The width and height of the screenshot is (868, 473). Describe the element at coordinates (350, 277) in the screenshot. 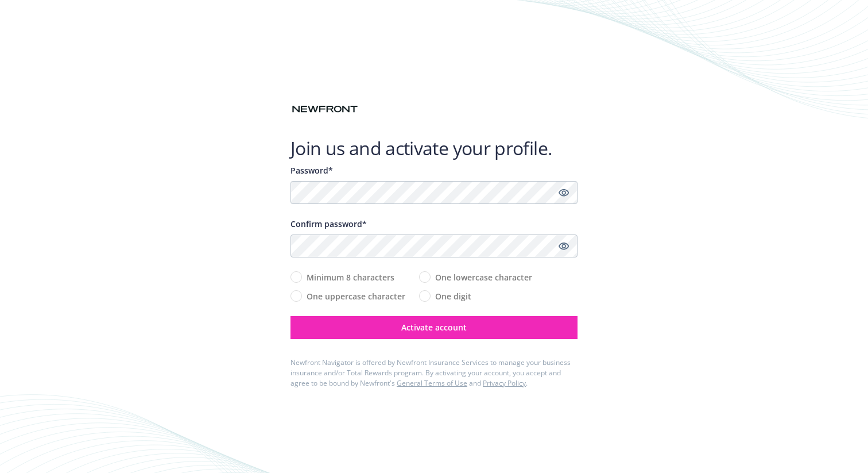

I see `span: Minimum 8 characters` at that location.